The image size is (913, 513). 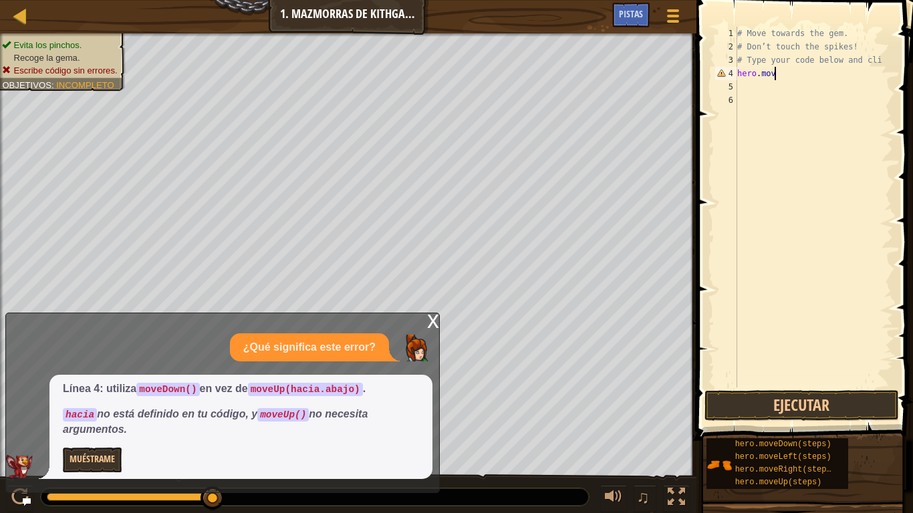 What do you see at coordinates (416, 348) in the screenshot?
I see `img: Player` at bounding box center [416, 348].